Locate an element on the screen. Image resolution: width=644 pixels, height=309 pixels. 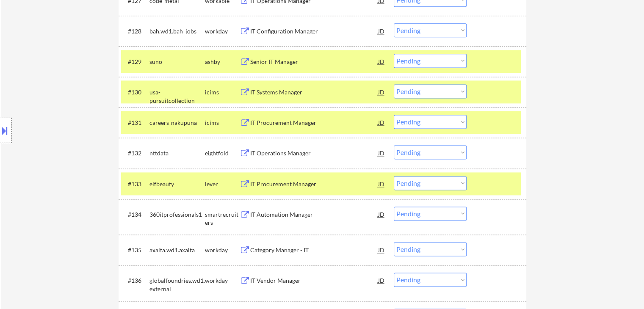
div: IT Operations Manager is located at coordinates (314, 153).